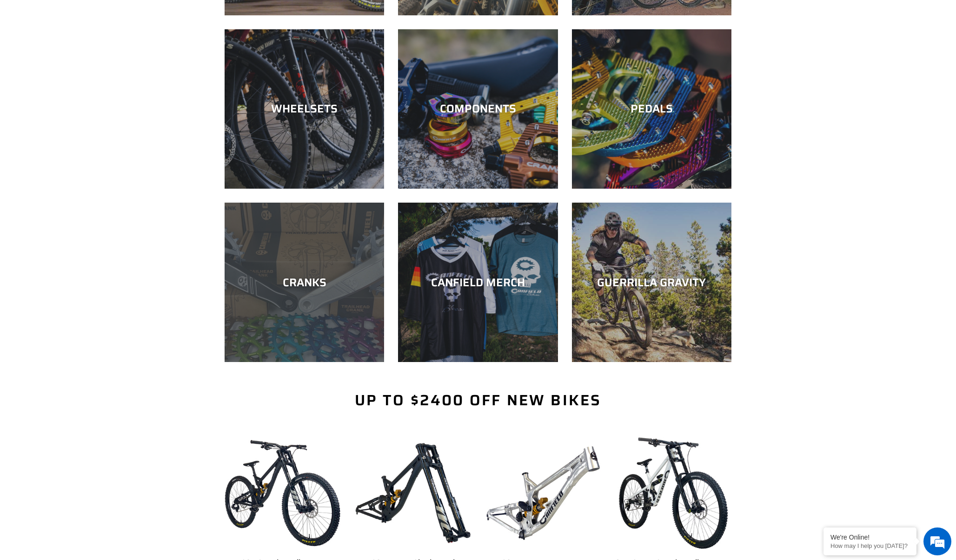  What do you see at coordinates (478, 282) in the screenshot?
I see `a: CANFIELD MERCH` at bounding box center [478, 282].